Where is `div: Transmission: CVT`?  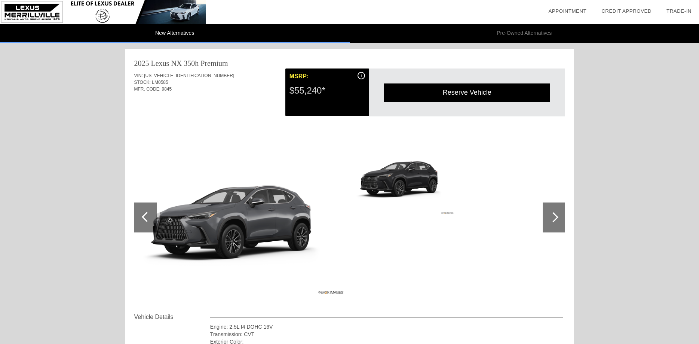
div: Transmission: CVT is located at coordinates (387, 334).